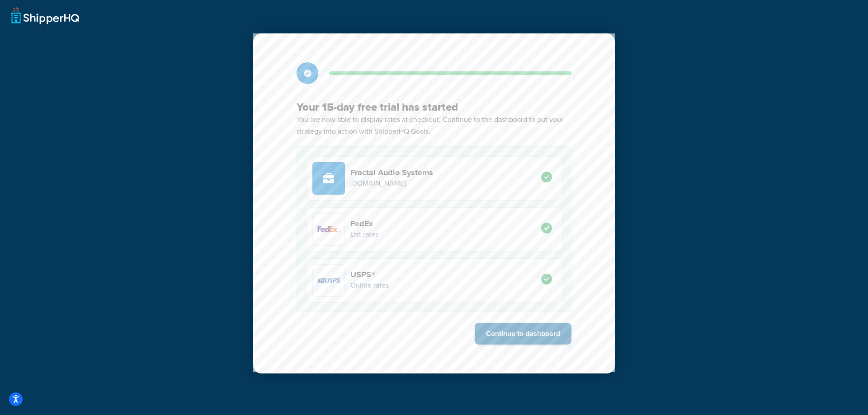  What do you see at coordinates (522, 334) in the screenshot?
I see `button: Continue to dashboard` at bounding box center [522, 334].